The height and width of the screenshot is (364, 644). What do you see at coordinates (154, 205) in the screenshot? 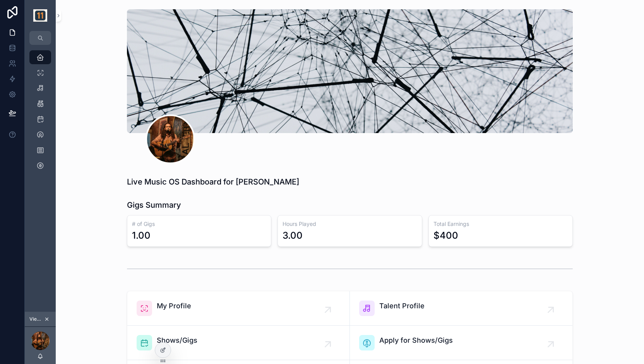
I see `h1: Gigs Summary` at bounding box center [154, 205].